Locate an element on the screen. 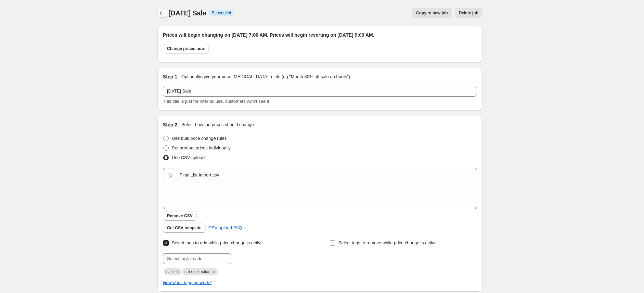 Image resolution: width=644 pixels, height=293 pixels. button: Remove sale-collection is located at coordinates (214, 272).